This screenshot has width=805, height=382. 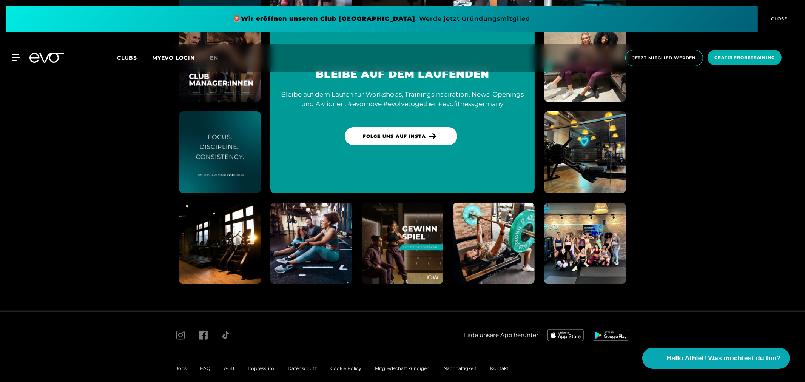 I want to click on span: Jobs, so click(x=181, y=368).